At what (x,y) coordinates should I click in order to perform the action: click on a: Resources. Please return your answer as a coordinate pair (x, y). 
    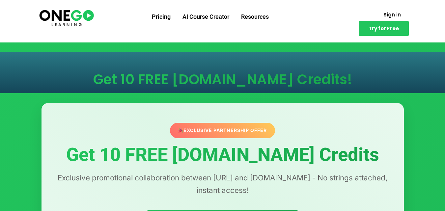
    Looking at the image, I should click on (255, 17).